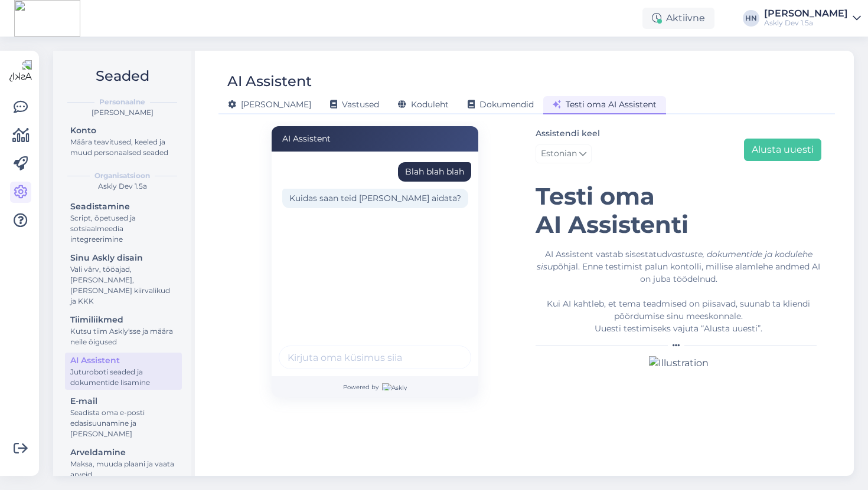 The image size is (868, 490). Describe the element at coordinates (123, 76) in the screenshot. I see `h2: Seaded` at that location.